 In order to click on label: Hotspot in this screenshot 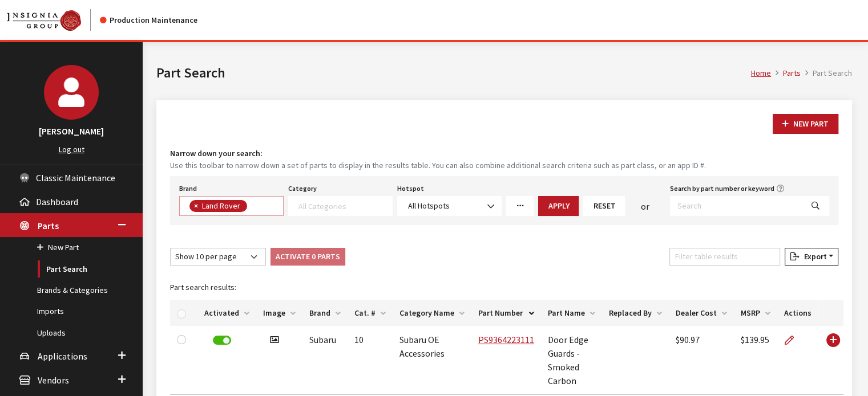, I will do `click(410, 188)`.